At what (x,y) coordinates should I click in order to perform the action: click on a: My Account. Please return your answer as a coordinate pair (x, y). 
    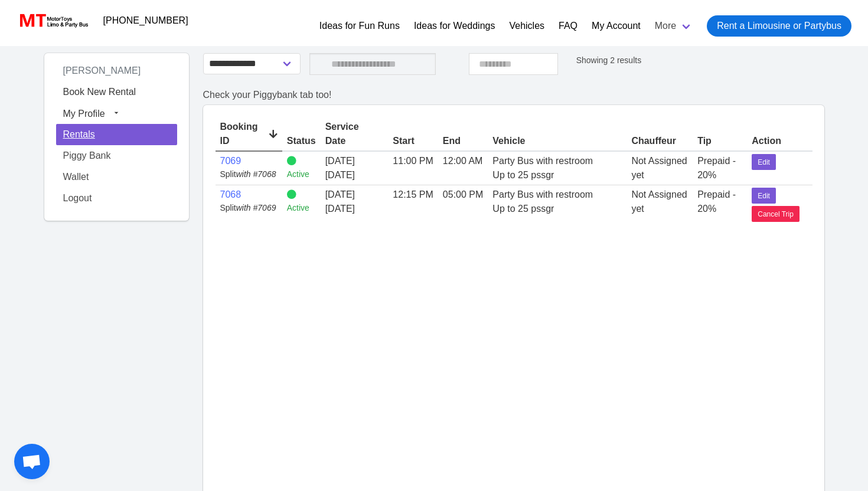
    Looking at the image, I should click on (616, 26).